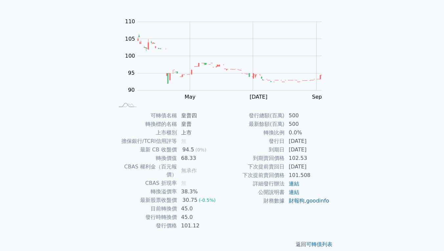 The width and height of the screenshot is (444, 251). I want to click on td: 38.3%, so click(199, 192).